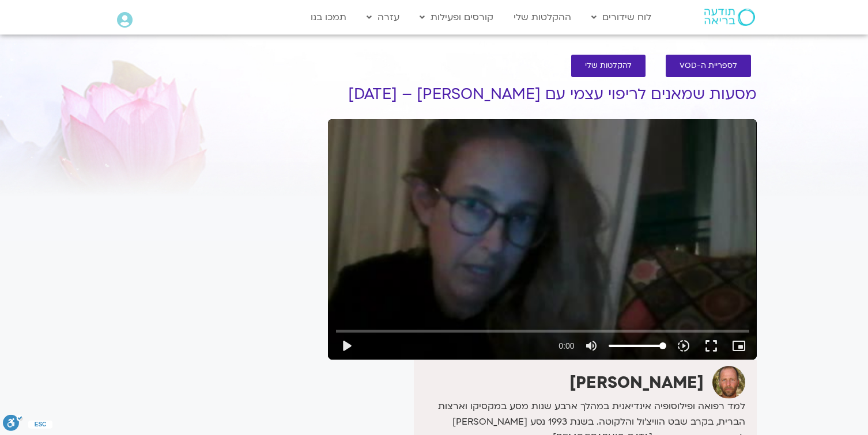 The height and width of the screenshot is (435, 868). What do you see at coordinates (383, 17) in the screenshot?
I see `a: עזרה` at bounding box center [383, 17].